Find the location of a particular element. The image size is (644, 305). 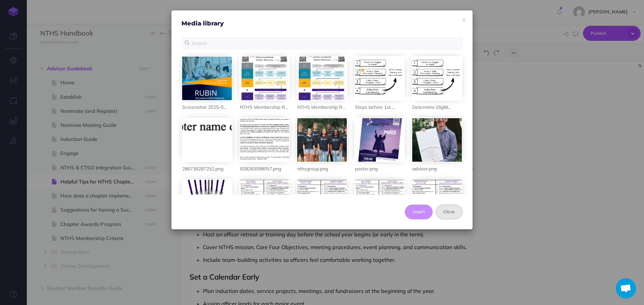

span: Steps before 1st ... is located at coordinates (375, 107).